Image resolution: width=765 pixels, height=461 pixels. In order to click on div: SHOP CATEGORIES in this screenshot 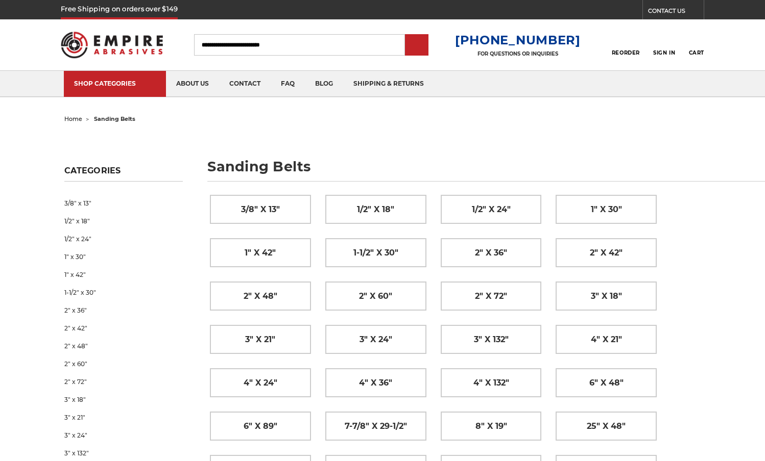, I will do `click(115, 83)`.